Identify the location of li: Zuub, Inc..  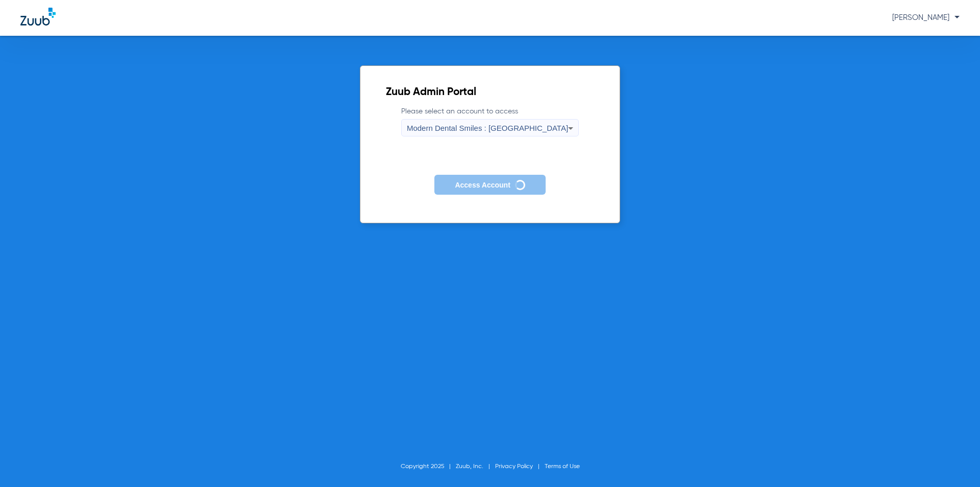
(475, 467).